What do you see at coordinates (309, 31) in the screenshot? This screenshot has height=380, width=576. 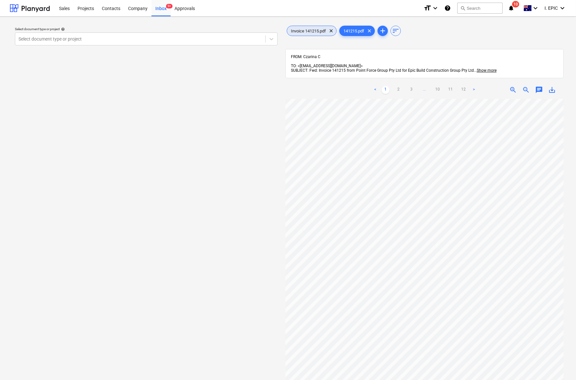 I see `span: Invoice 141215.pdf` at bounding box center [309, 31].